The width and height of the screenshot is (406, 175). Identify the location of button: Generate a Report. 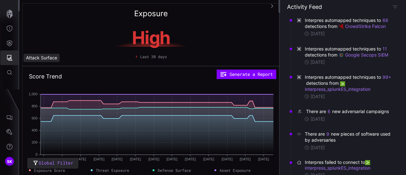
(247, 74).